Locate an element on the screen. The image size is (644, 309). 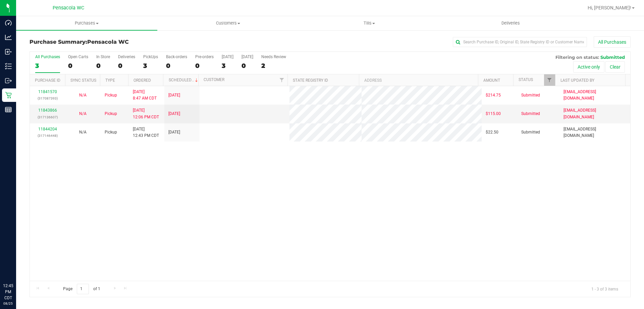
input: 1 is located at coordinates (83, 288).